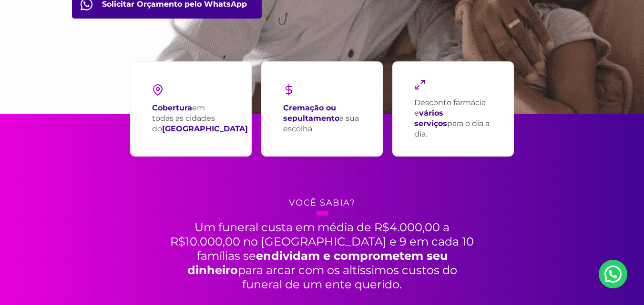  What do you see at coordinates (420, 85) in the screenshot?
I see `img: maximize` at bounding box center [420, 85].